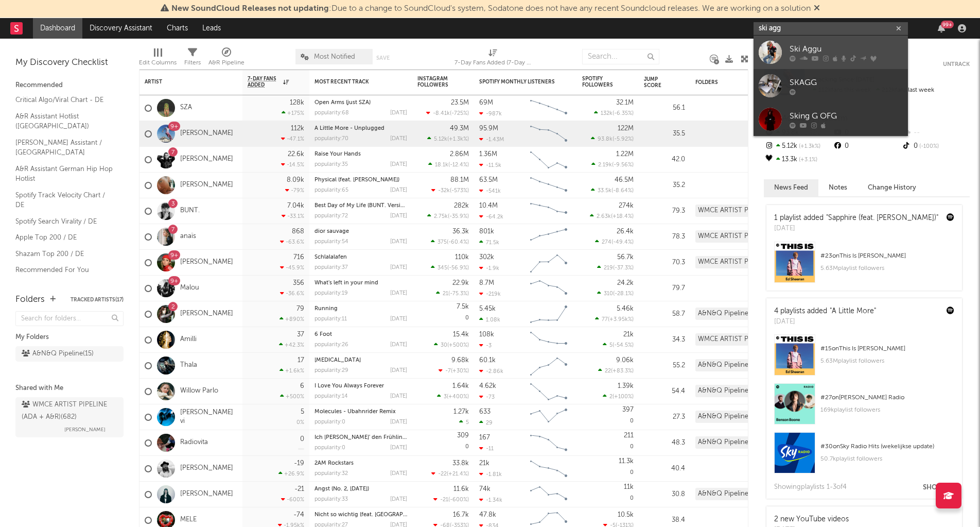 The image size is (980, 527). I want to click on a: Amilli, so click(188, 340).